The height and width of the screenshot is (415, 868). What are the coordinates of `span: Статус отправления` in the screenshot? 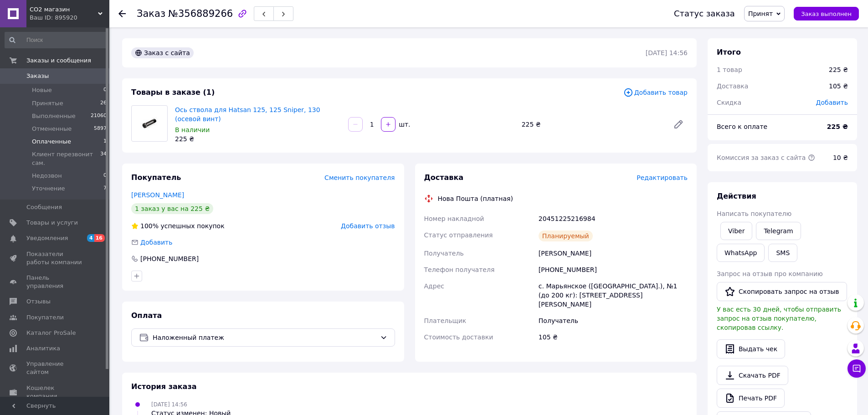 It's located at (458, 235).